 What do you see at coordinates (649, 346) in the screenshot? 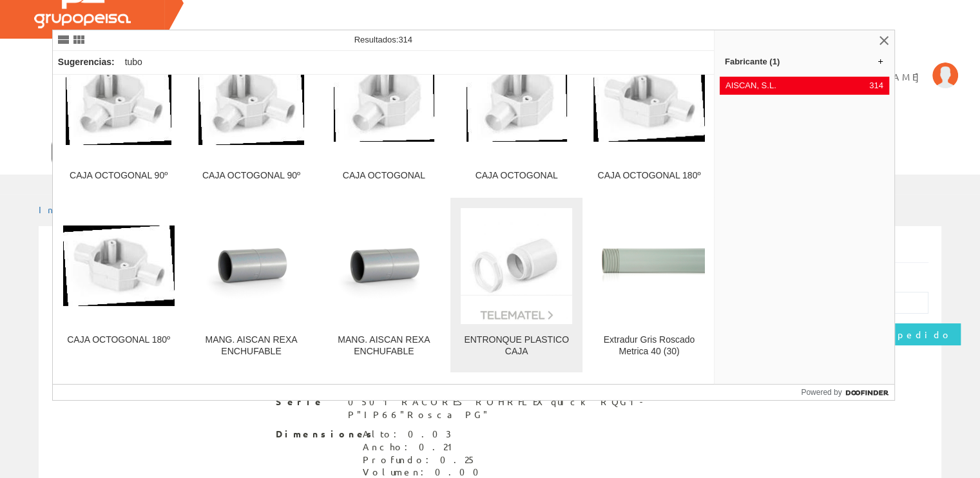
I see `div: Extradur Gris Roscado Metrica 40 (30)` at bounding box center [649, 346].